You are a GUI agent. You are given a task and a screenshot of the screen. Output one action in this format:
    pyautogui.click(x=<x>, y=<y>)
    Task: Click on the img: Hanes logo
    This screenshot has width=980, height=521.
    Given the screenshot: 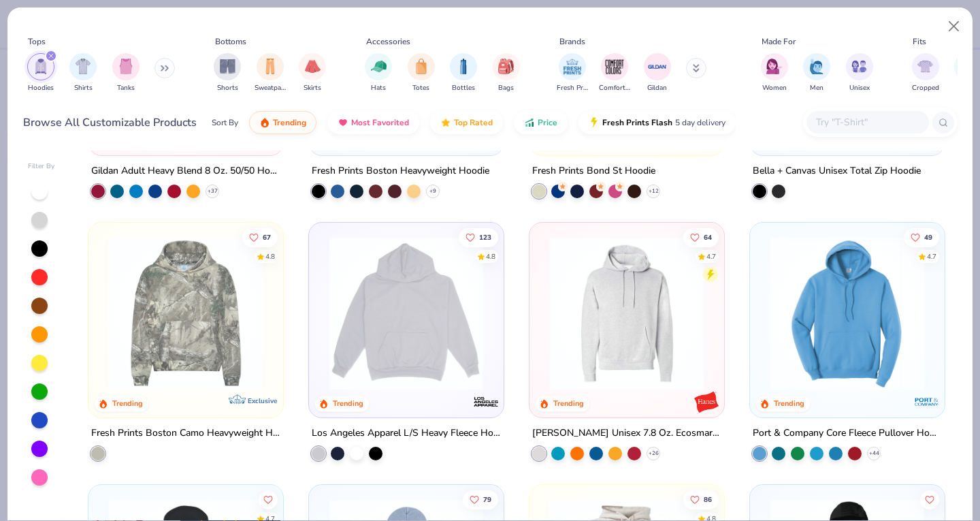 What is the action you would take?
    pyautogui.click(x=707, y=401)
    